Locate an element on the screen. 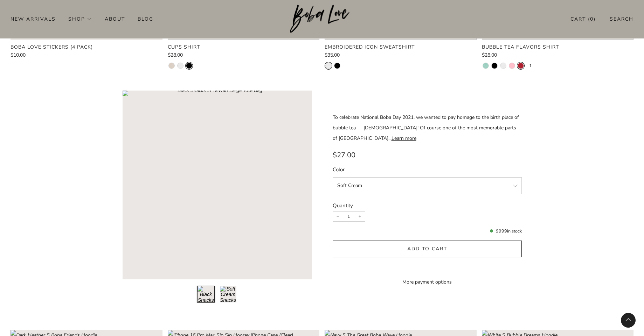 The width and height of the screenshot is (644, 336). product-card-title: Bubble Tea Flavors Shirt is located at coordinates (520, 47).